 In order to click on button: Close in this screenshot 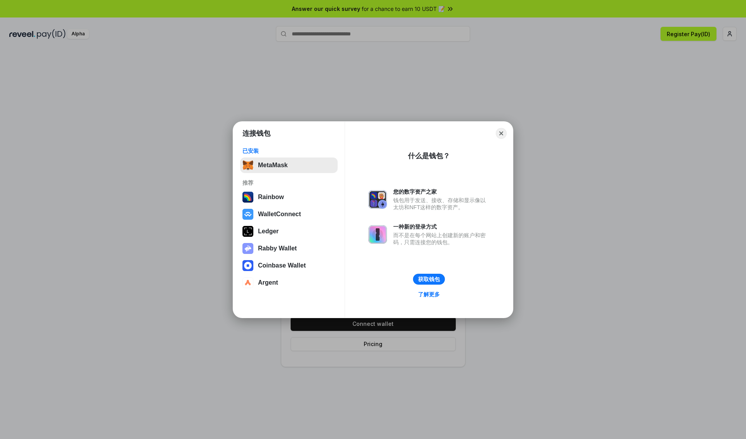, I will do `click(501, 133)`.